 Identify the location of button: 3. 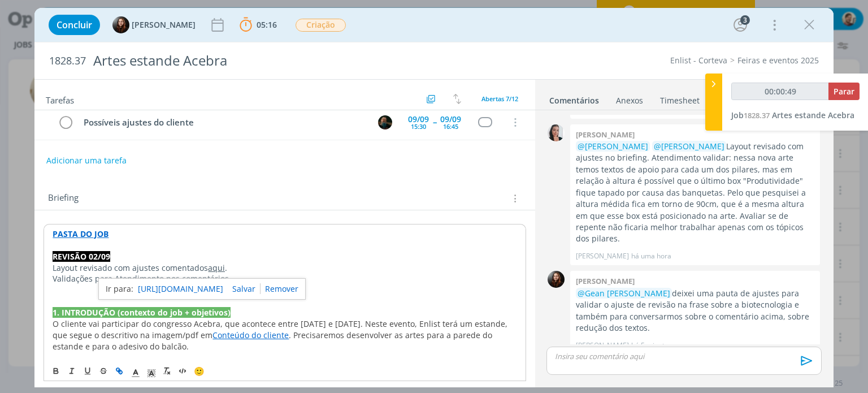
(740, 25).